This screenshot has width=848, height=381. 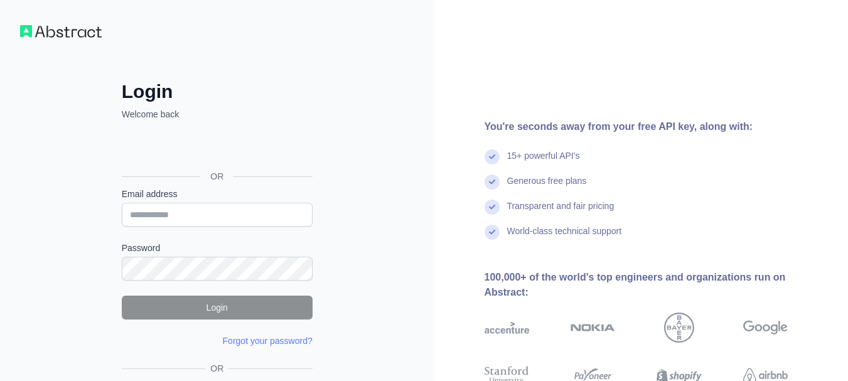 What do you see at coordinates (561, 212) in the screenshot?
I see `div: Transparent and fair pricing` at bounding box center [561, 212].